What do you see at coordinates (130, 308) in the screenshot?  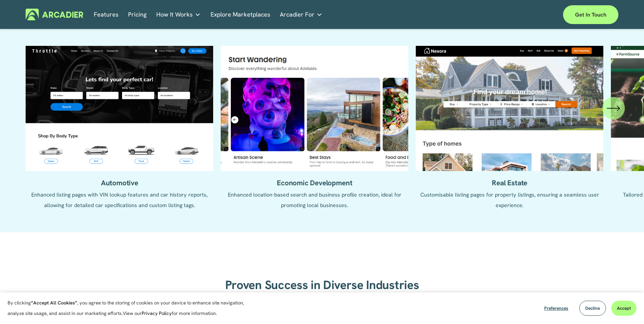 I see `p: By clicking , you agree to the storing of cookies on your device to enhance site navigation, anal...` at bounding box center [130, 308].